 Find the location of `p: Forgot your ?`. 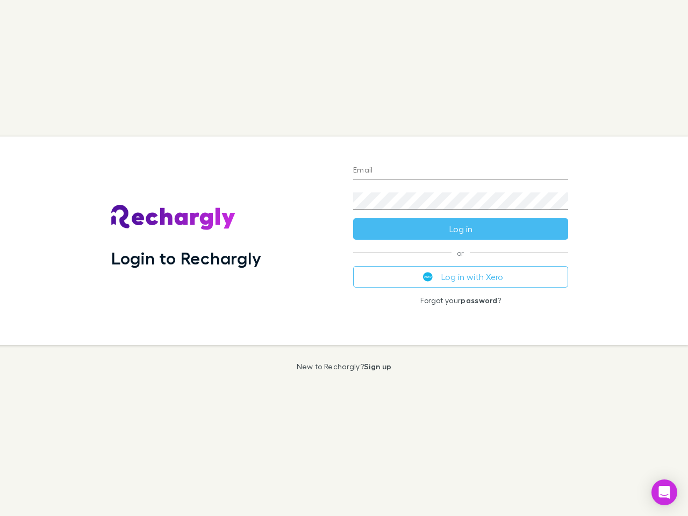

p: Forgot your ? is located at coordinates (461, 301).